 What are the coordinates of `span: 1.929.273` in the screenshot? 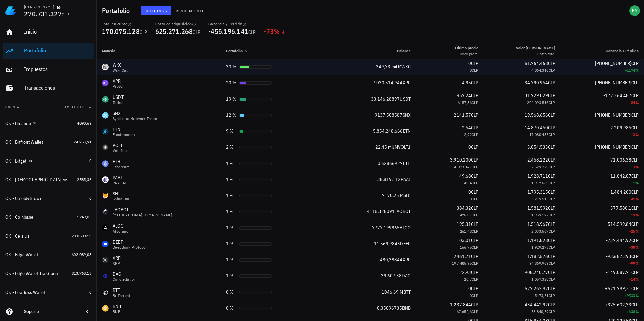 It's located at (540, 247).